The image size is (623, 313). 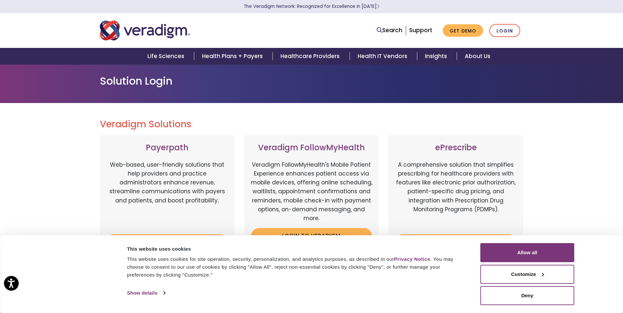 What do you see at coordinates (436, 56) in the screenshot?
I see `a: Insights` at bounding box center [436, 56].